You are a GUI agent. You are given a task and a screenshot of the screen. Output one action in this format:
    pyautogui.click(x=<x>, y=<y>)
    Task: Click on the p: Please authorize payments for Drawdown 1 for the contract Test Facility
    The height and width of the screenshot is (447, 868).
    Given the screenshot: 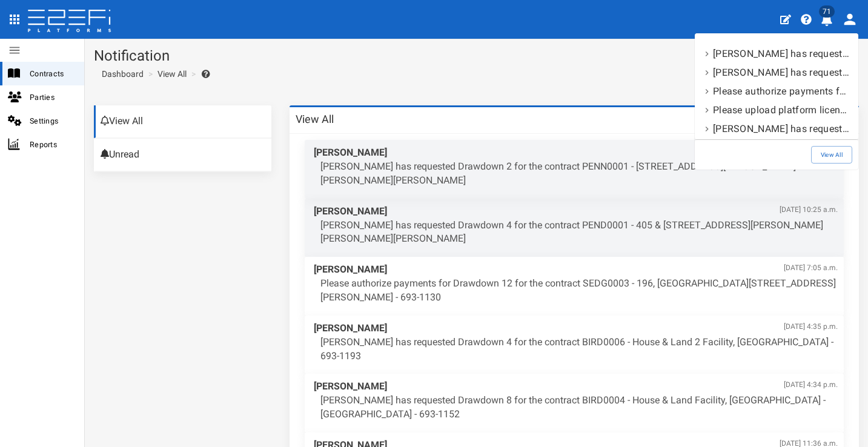 What is the action you would take?
    pyautogui.click(x=783, y=91)
    